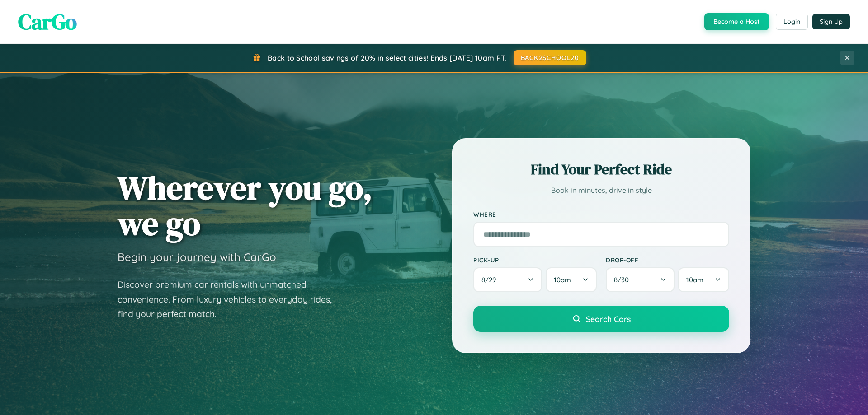 The height and width of the screenshot is (415, 868). What do you see at coordinates (245, 206) in the screenshot?
I see `h1: Wherever you go, we go` at bounding box center [245, 206].